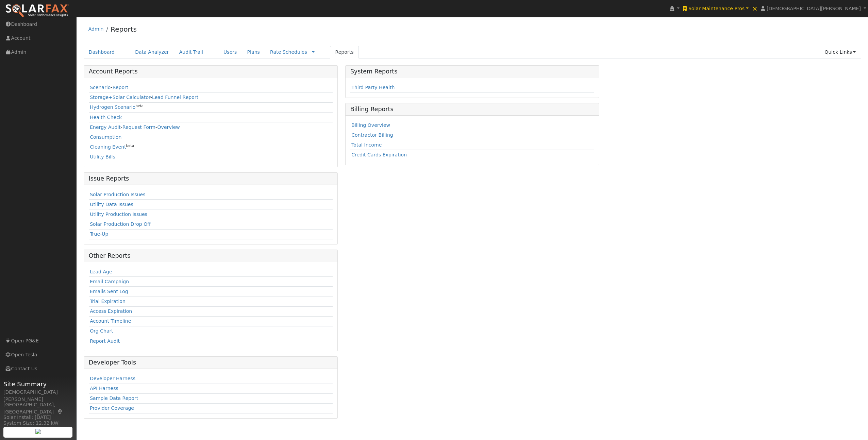  What do you see at coordinates (38, 384) in the screenshot?
I see `span: Site Summary` at bounding box center [38, 384].